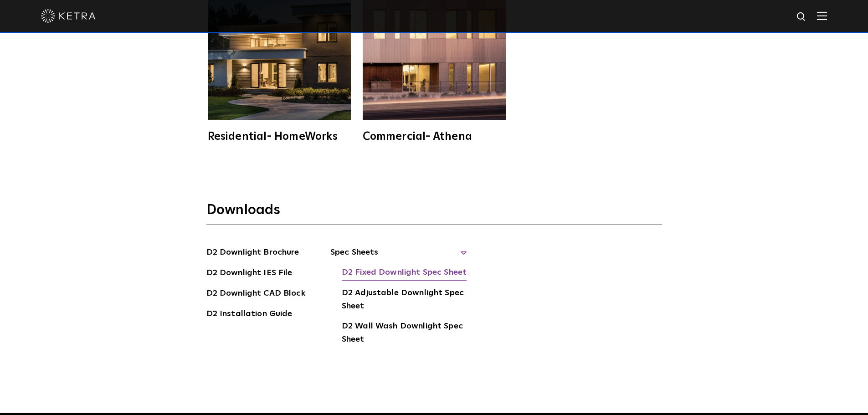  Describe the element at coordinates (256, 294) in the screenshot. I see `a: D2 Downlight CAD Block` at that location.